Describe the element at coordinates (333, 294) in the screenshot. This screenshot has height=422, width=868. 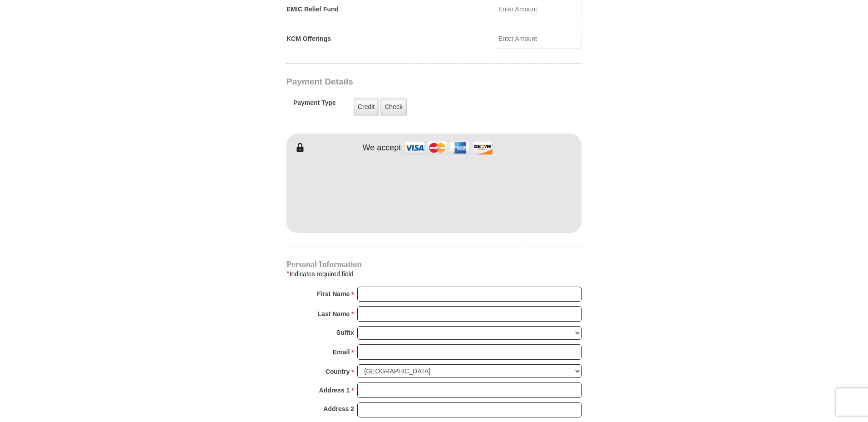
I see `strong: First Name` at that location.